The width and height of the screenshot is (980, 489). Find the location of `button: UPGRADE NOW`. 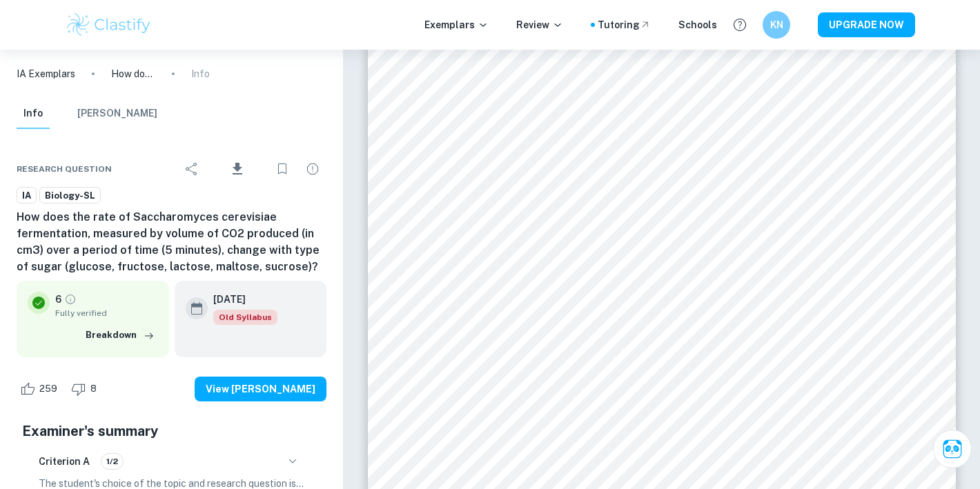

button: UPGRADE NOW is located at coordinates (866, 25).